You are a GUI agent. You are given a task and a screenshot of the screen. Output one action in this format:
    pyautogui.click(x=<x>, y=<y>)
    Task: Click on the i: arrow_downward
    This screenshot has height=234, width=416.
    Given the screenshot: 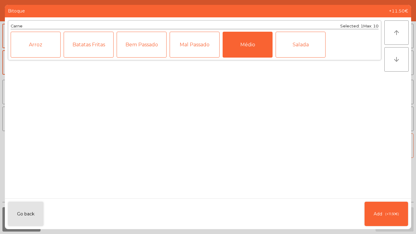 What is the action you would take?
    pyautogui.click(x=396, y=59)
    